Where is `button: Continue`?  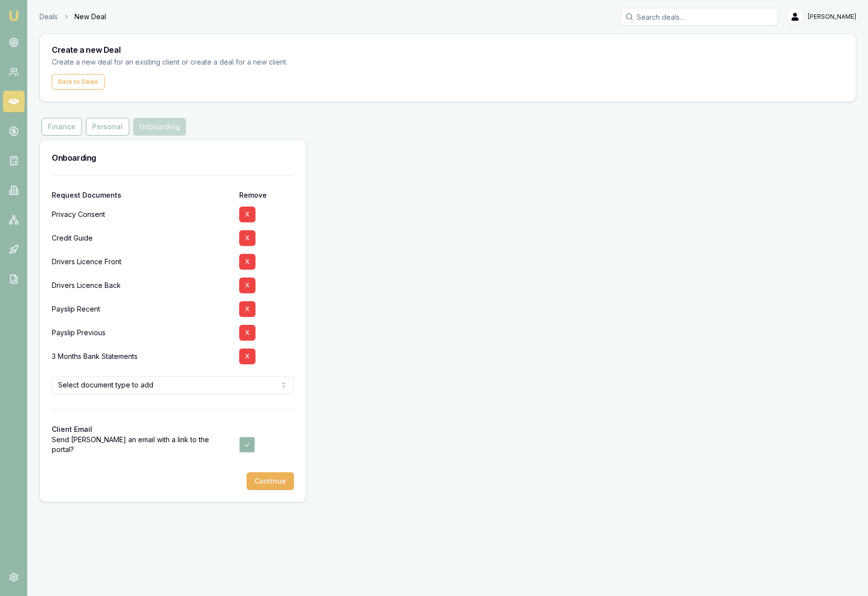 button: Continue is located at coordinates (270, 481).